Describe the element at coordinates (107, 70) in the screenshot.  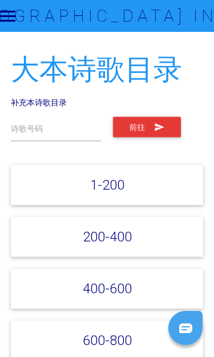
I see `h2: 大本诗歌目录` at that location.